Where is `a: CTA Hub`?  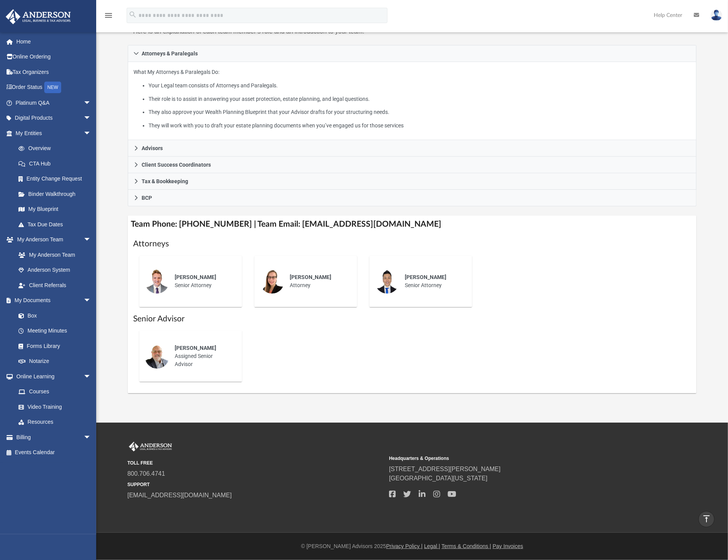
a: CTA Hub is located at coordinates (57, 164).